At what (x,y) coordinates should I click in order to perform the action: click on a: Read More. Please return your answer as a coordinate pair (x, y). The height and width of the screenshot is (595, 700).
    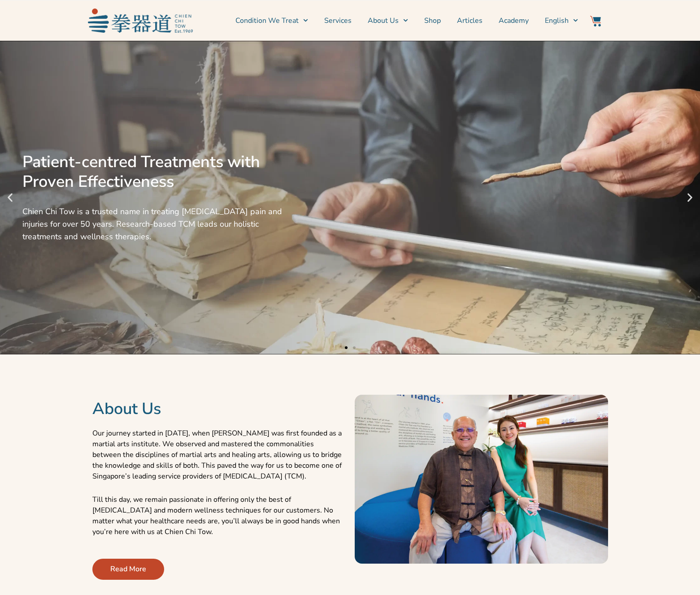
    Looking at the image, I should click on (128, 569).